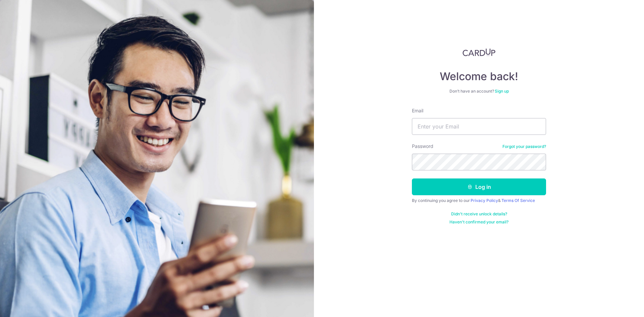 This screenshot has height=317, width=644. I want to click on img: CardUp Logo, so click(479, 53).